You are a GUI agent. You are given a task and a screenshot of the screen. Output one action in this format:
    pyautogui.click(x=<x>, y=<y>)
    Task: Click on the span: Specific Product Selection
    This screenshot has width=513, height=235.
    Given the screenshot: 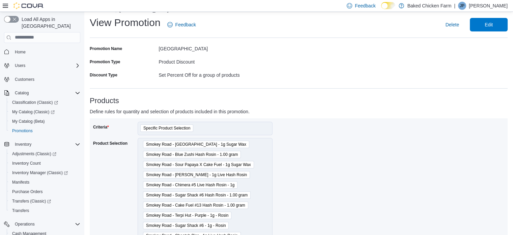 What is the action you would take?
    pyautogui.click(x=167, y=128)
    